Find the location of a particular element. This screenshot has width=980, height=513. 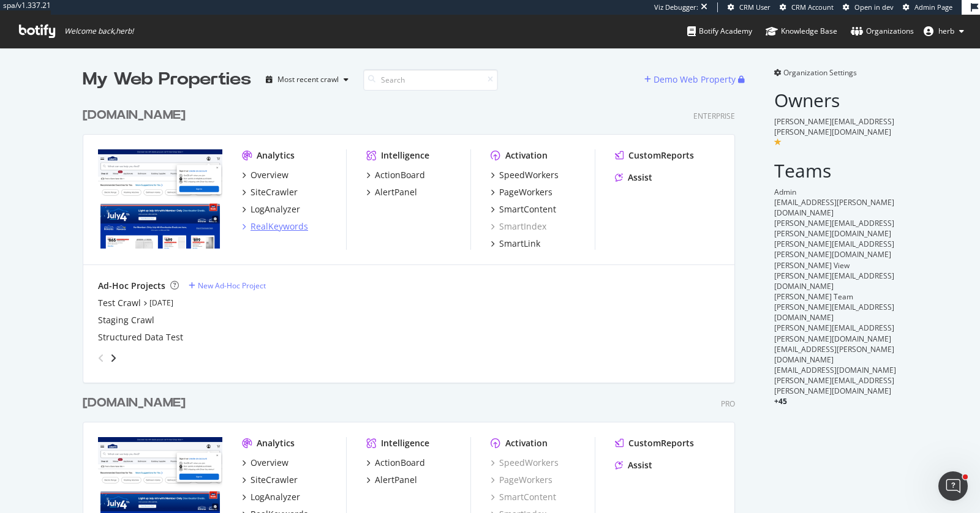

a: Staging Crawl is located at coordinates (126, 320).